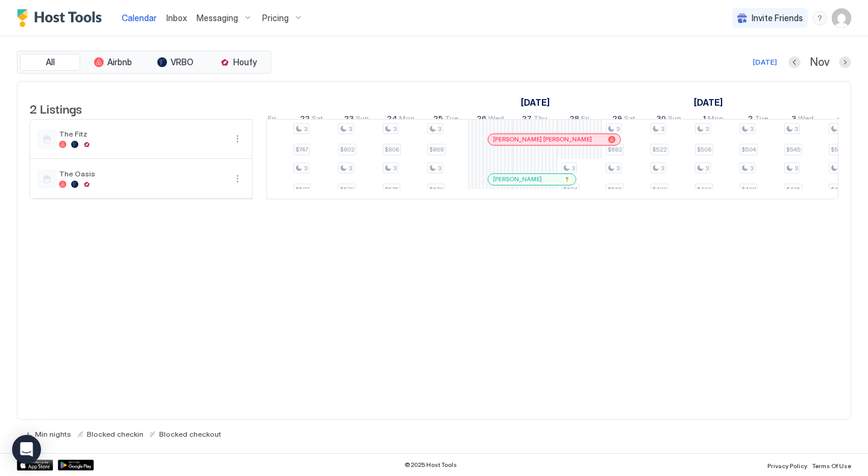 The width and height of the screenshot is (868, 476). Describe the element at coordinates (275, 18) in the screenshot. I see `span: Pricing` at that location.